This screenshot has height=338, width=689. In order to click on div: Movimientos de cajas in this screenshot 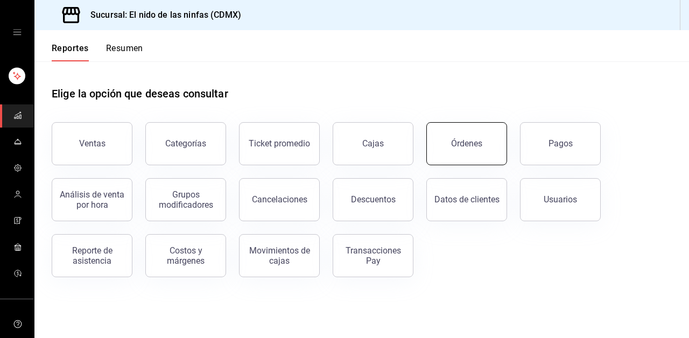, I will do `click(279, 256)`.